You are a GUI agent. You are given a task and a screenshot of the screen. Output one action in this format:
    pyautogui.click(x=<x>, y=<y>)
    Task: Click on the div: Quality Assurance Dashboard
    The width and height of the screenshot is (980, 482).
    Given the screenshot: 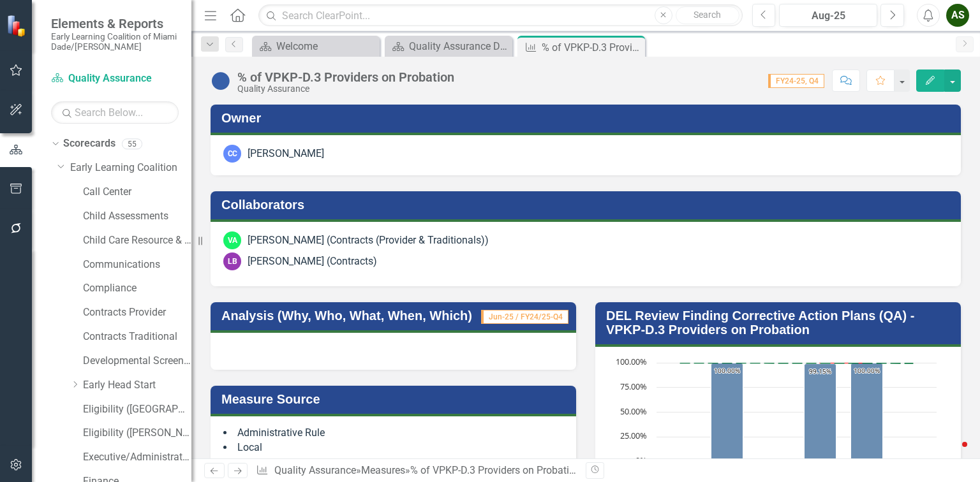 What is the action you would take?
    pyautogui.click(x=459, y=46)
    